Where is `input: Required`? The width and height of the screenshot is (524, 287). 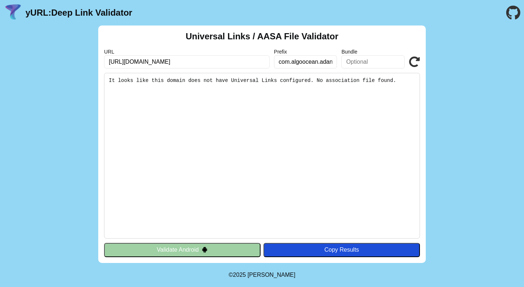
input: Required is located at coordinates (187, 62).